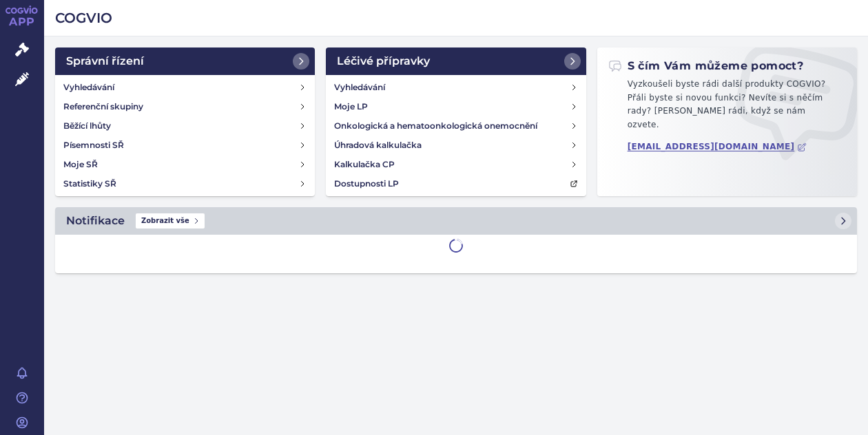 This screenshot has height=435, width=868. I want to click on h4: Písemnosti SŘ, so click(94, 145).